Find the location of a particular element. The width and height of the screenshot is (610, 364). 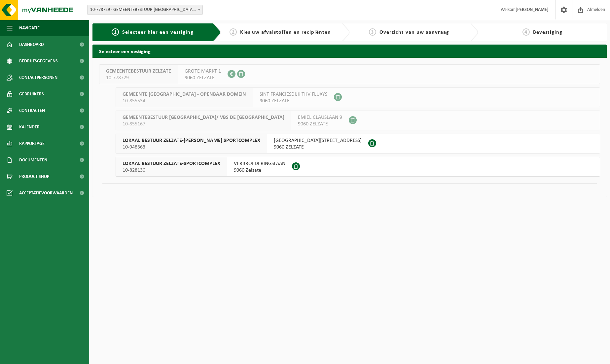

span: Bevestiging is located at coordinates (547, 32).